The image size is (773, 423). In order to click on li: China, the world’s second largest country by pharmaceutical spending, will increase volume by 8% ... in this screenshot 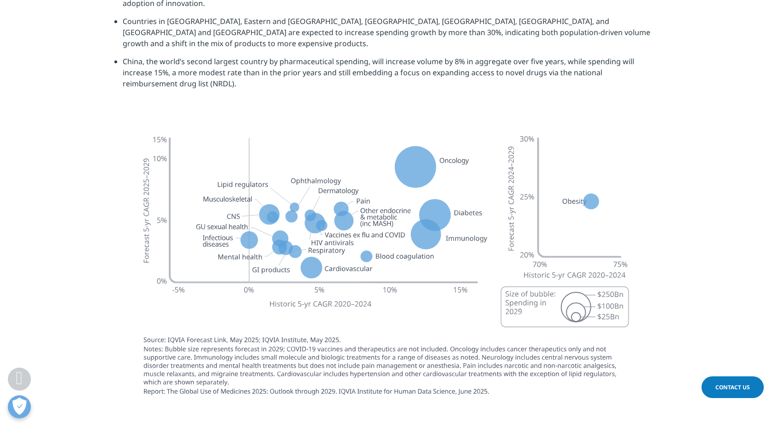, I will do `click(391, 76)`.